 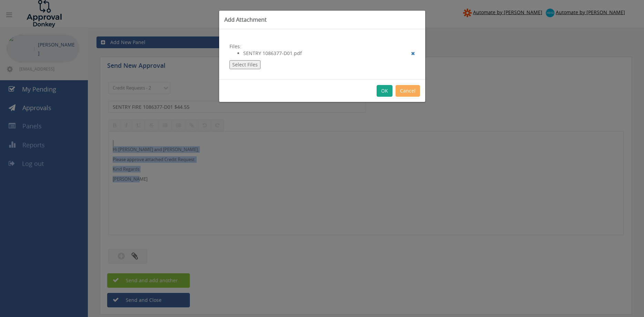 What do you see at coordinates (407, 91) in the screenshot?
I see `button: Cancel` at bounding box center [407, 91].